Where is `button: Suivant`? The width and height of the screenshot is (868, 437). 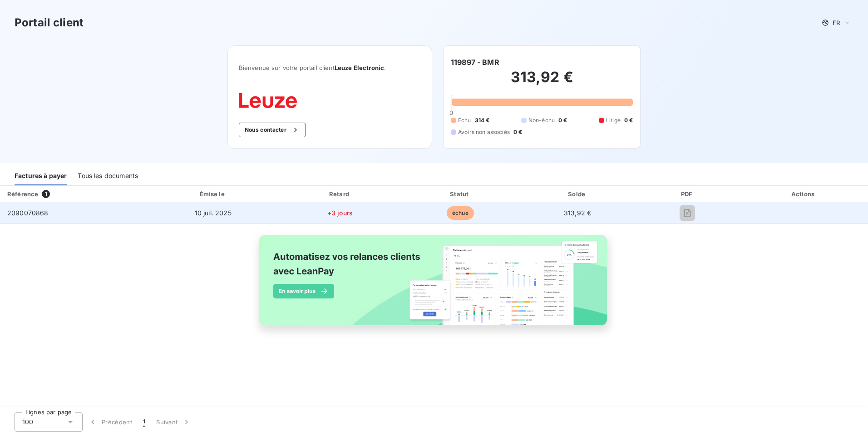 button: Suivant is located at coordinates (173, 422).